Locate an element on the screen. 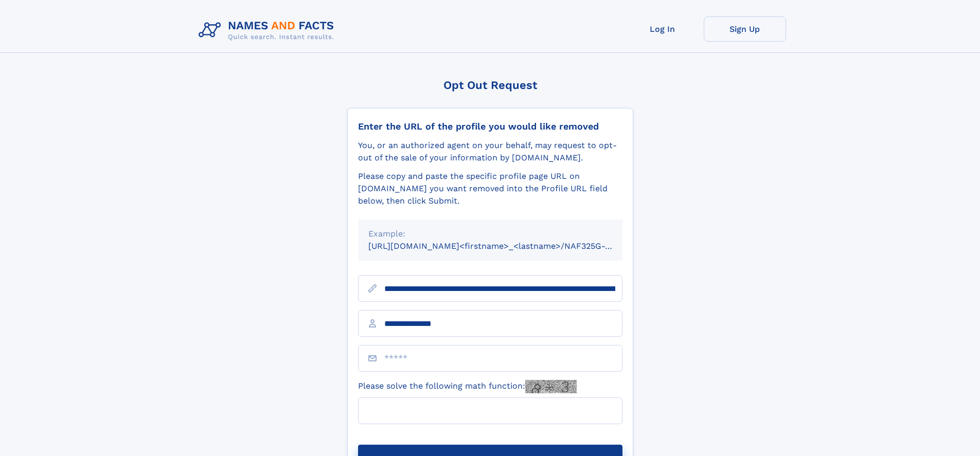 Image resolution: width=980 pixels, height=456 pixels. div: You, or an authorized agent on your behalf, may request to opt-out of the sale of your informatio... is located at coordinates (490, 152).